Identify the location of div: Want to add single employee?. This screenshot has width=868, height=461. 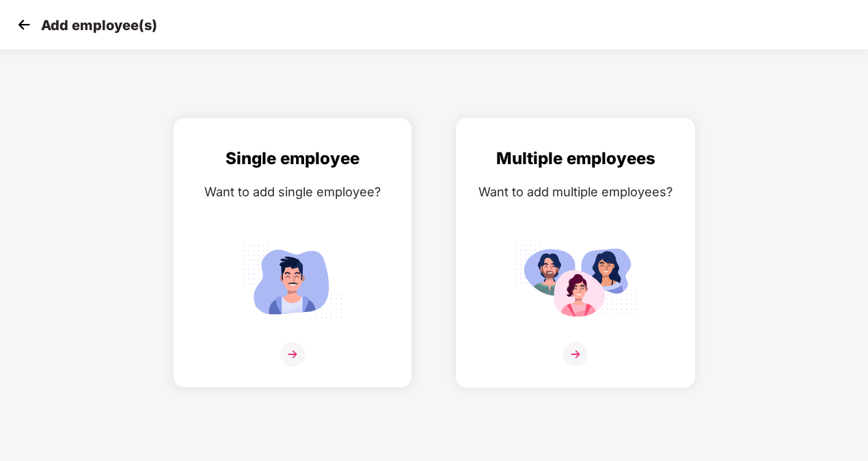
(292, 192).